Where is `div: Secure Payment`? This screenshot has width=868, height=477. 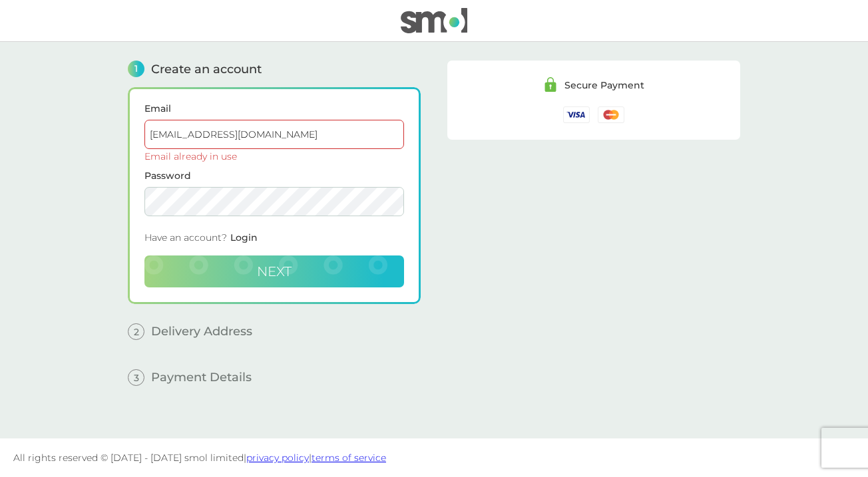 div: Secure Payment is located at coordinates (604, 85).